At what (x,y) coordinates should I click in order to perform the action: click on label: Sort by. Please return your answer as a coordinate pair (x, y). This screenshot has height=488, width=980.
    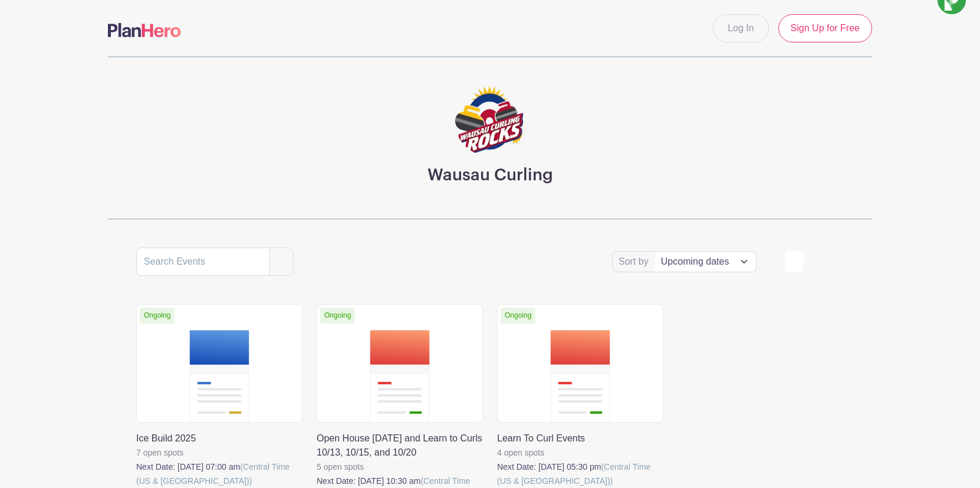
    Looking at the image, I should click on (635, 262).